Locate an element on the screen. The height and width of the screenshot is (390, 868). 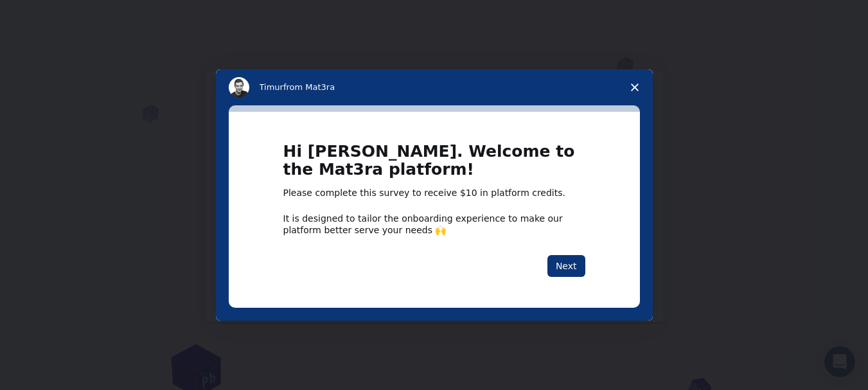
span: from Mat3ra is located at coordinates (309, 87).